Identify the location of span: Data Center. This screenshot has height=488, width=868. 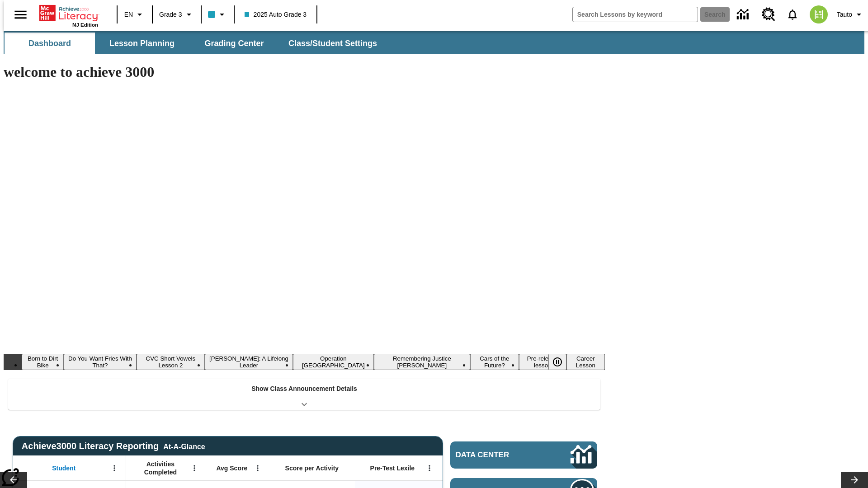
(498, 455).